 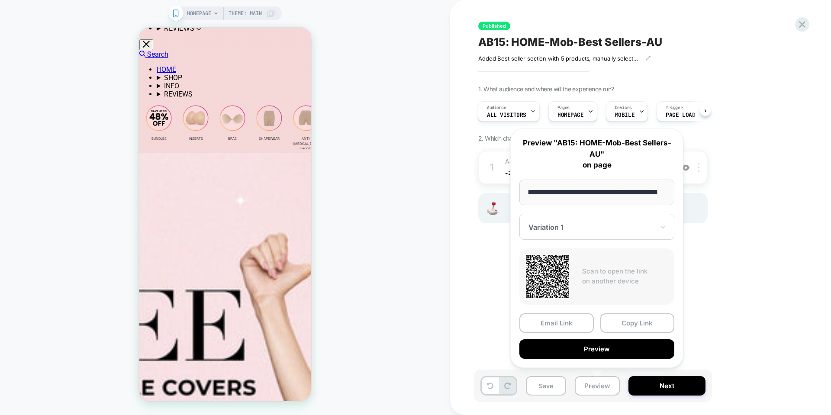 I want to click on span: Published, so click(x=494, y=26).